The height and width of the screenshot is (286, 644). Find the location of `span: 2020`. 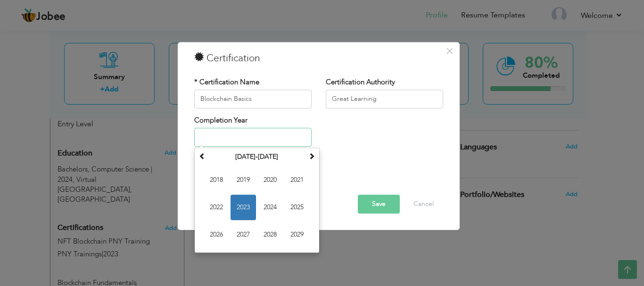

span: 2020 is located at coordinates (270, 180).